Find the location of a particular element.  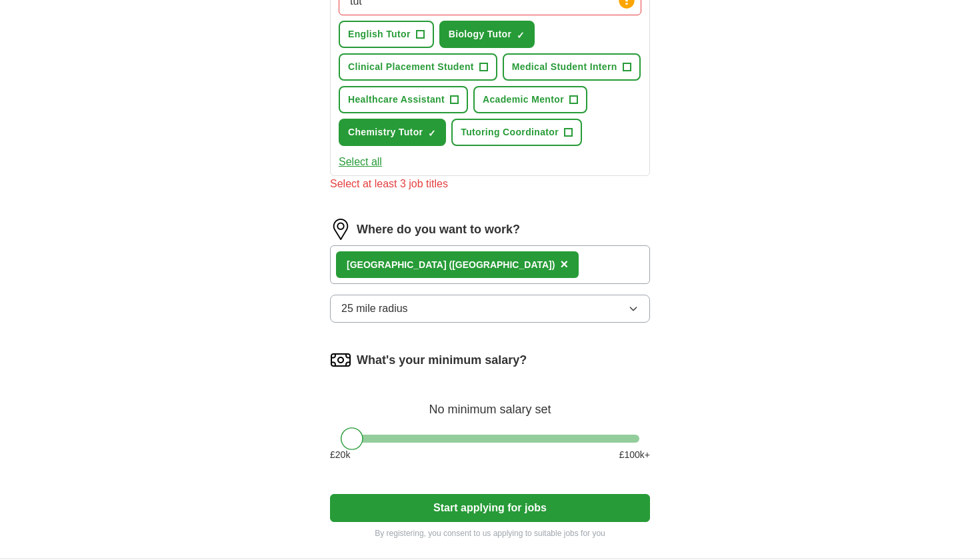

span: 25 mile radius is located at coordinates (375, 309).